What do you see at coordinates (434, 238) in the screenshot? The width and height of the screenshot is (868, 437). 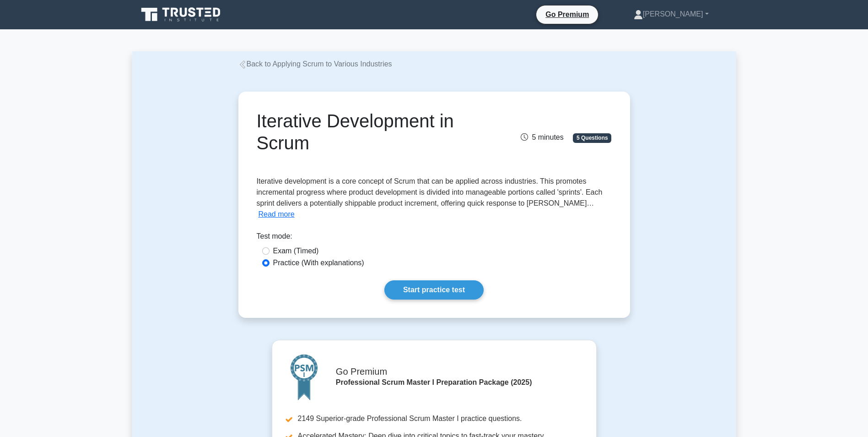 I see `div: Test mode:` at bounding box center [434, 238].